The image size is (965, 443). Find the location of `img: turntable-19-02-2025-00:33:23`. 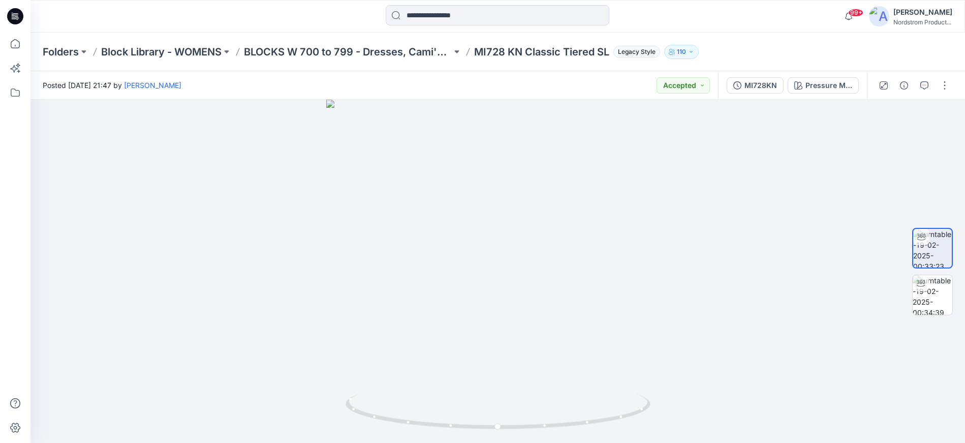

img: turntable-19-02-2025-00:33:23 is located at coordinates (933, 248).